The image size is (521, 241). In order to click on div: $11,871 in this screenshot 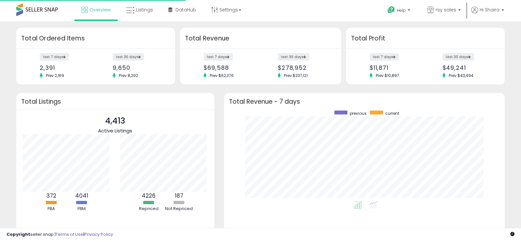, I will do `click(395, 67)`.